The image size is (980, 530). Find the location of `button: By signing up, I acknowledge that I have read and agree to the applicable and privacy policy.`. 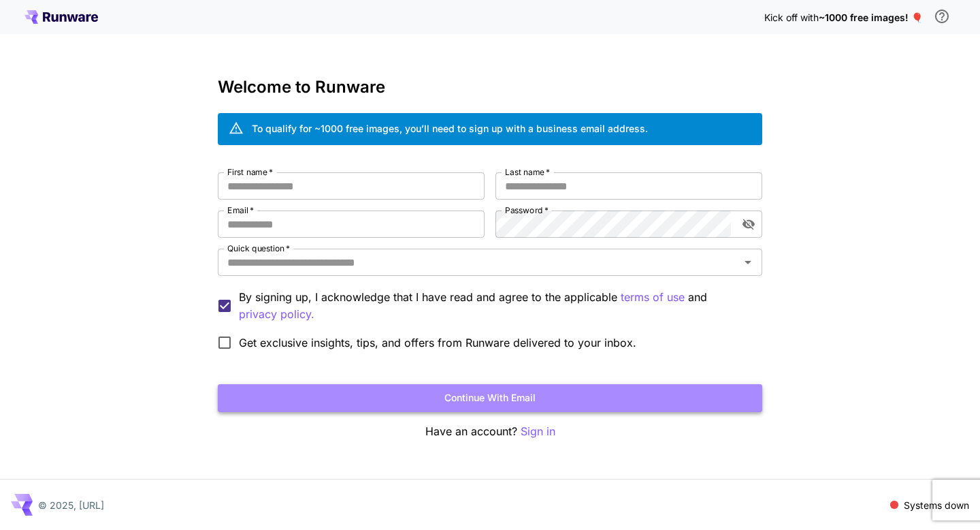

button: By signing up, I acknowledge that I have read and agree to the applicable and privacy policy. is located at coordinates (652, 297).